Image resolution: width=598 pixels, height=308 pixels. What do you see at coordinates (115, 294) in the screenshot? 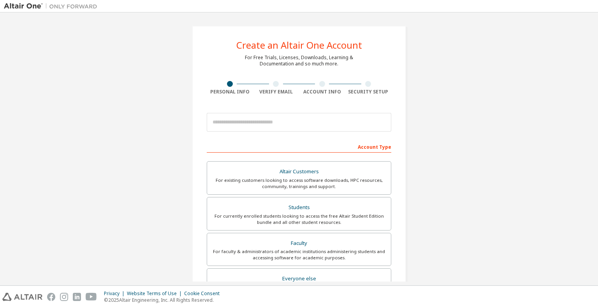
I see `div: Privacy` at bounding box center [115, 294].